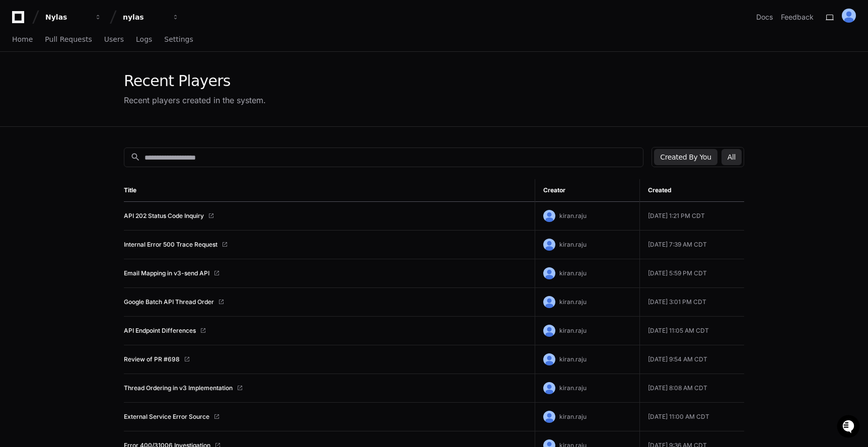 This screenshot has width=868, height=447. What do you see at coordinates (20, 20) in the screenshot?
I see `img: PlayerZero` at bounding box center [20, 20].